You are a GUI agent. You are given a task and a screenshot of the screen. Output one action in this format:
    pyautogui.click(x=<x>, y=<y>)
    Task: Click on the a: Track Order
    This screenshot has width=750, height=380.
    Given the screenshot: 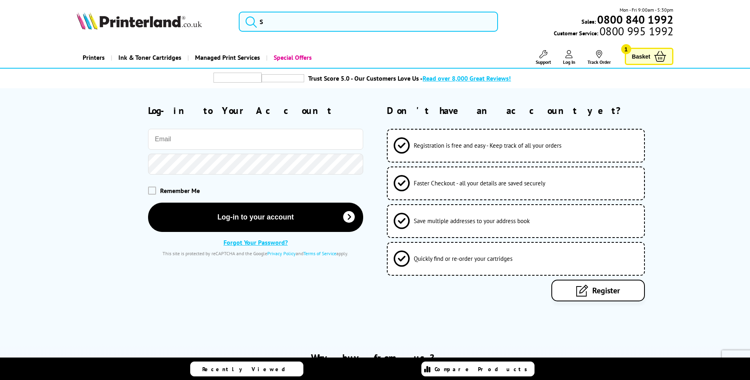 What is the action you would take?
    pyautogui.click(x=599, y=57)
    